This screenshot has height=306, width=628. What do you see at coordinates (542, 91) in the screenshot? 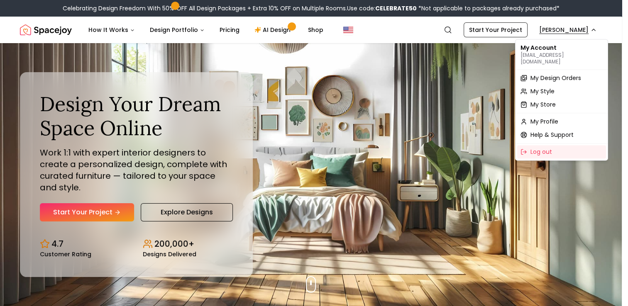
I see `span: My Style` at bounding box center [542, 91].